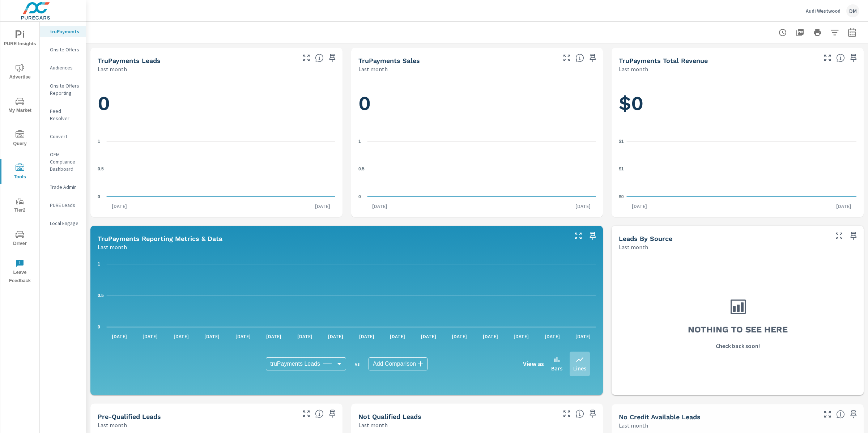 The image size is (868, 433). I want to click on p: PURE Leads, so click(65, 205).